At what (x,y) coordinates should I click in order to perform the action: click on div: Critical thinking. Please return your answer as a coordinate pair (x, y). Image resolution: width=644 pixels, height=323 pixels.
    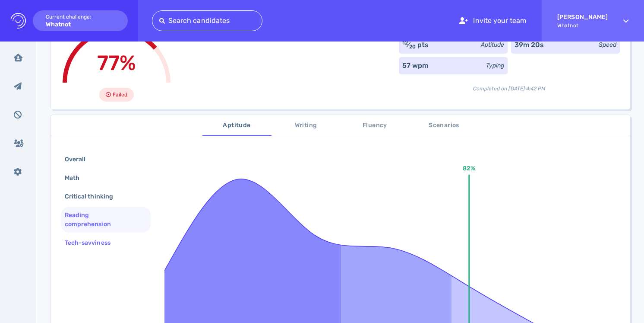
    Looking at the image, I should click on (93, 196).